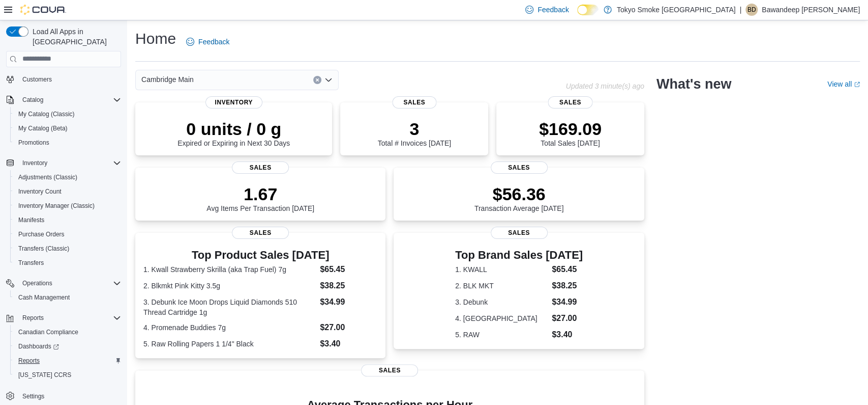  What do you see at coordinates (33, 396) in the screenshot?
I see `a: Settings` at bounding box center [33, 396].